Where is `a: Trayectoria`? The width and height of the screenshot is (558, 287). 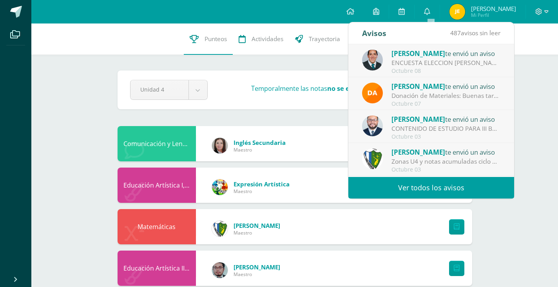 a: Trayectoria is located at coordinates (318, 39).